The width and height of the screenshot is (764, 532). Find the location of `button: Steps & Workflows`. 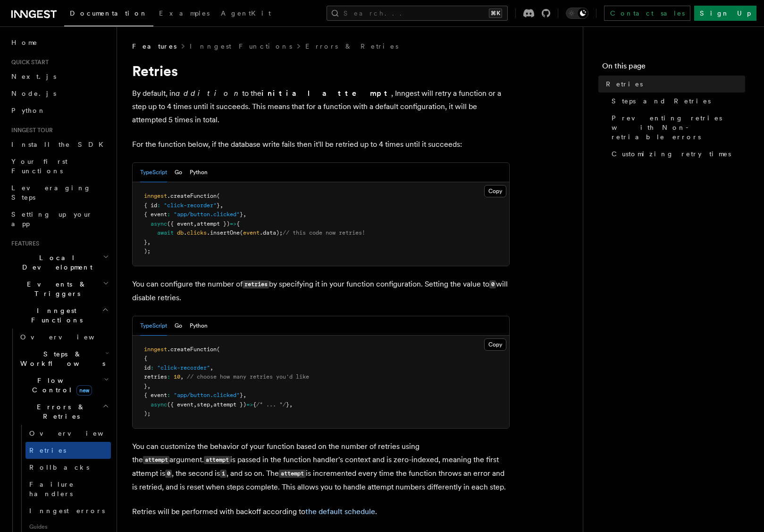

button: Steps & Workflows is located at coordinates (64, 359).